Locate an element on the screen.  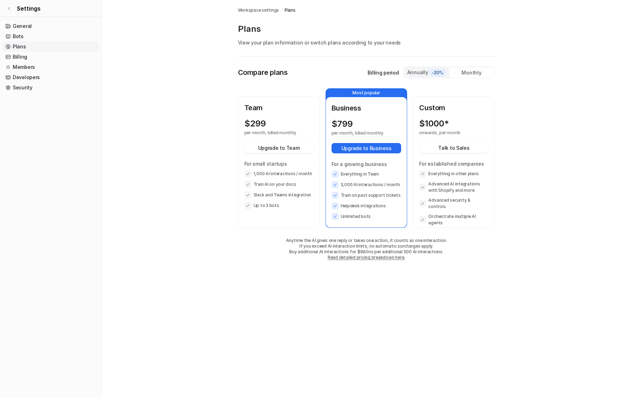
a: Bots is located at coordinates (50, 36).